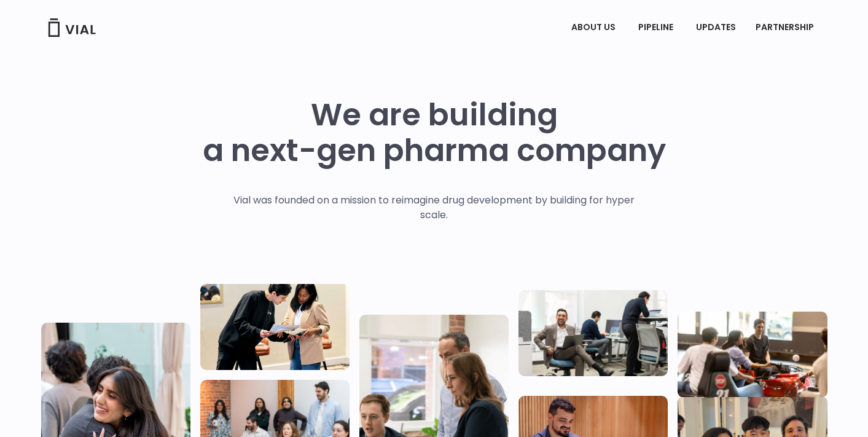 This screenshot has width=868, height=437. Describe the element at coordinates (275, 327) in the screenshot. I see `img: Two people looking at a paper talking.` at that location.